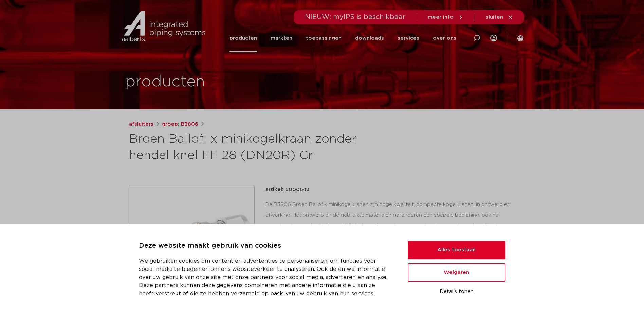 This screenshot has height=314, width=644. What do you see at coordinates (288, 190) in the screenshot?
I see `p: artikel: 6000643` at bounding box center [288, 190].